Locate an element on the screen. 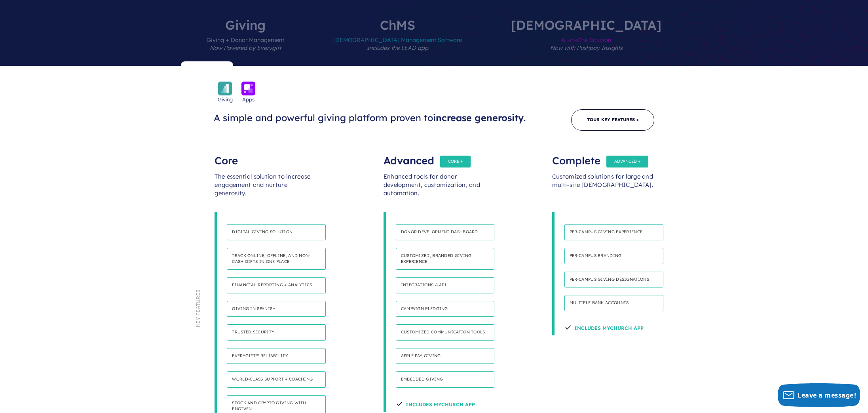  h4: Per-Campus giving experience is located at coordinates (614, 232).